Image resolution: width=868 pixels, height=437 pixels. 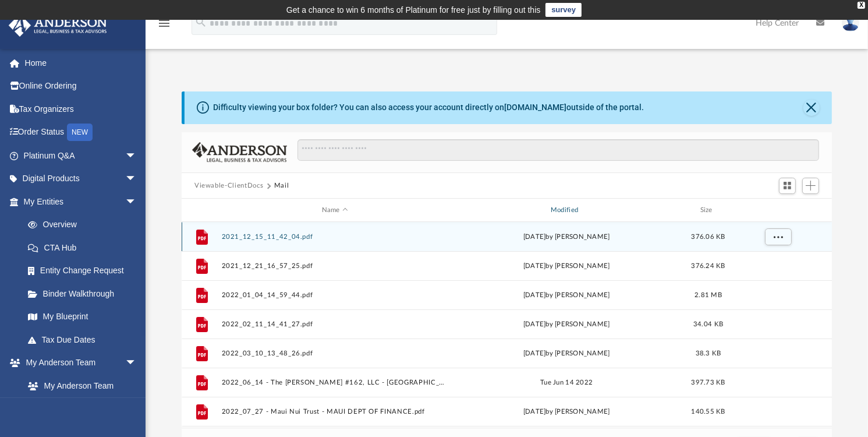 What do you see at coordinates (80, 132) in the screenshot?
I see `div: NEW` at bounding box center [80, 132].